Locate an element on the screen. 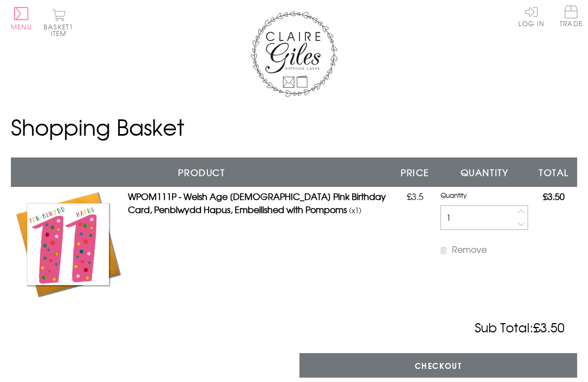 The image size is (588, 382). th: Price is located at coordinates (415, 172).